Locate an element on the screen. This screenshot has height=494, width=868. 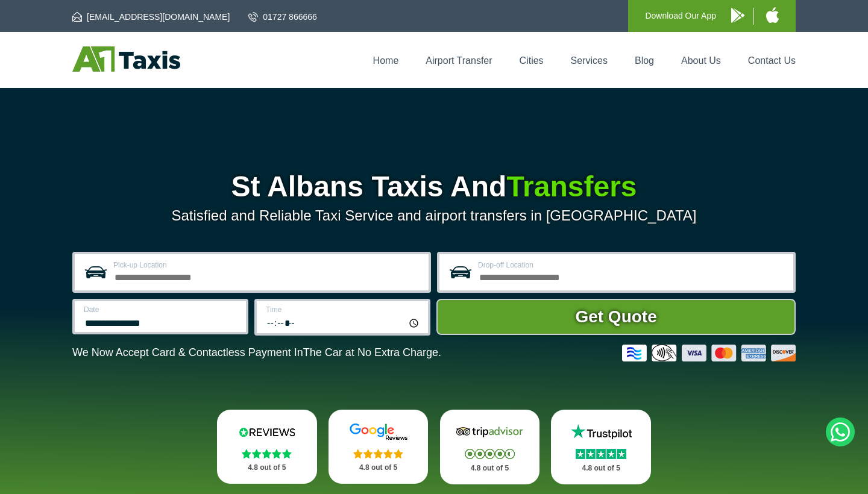
img: Google is located at coordinates (378, 432).